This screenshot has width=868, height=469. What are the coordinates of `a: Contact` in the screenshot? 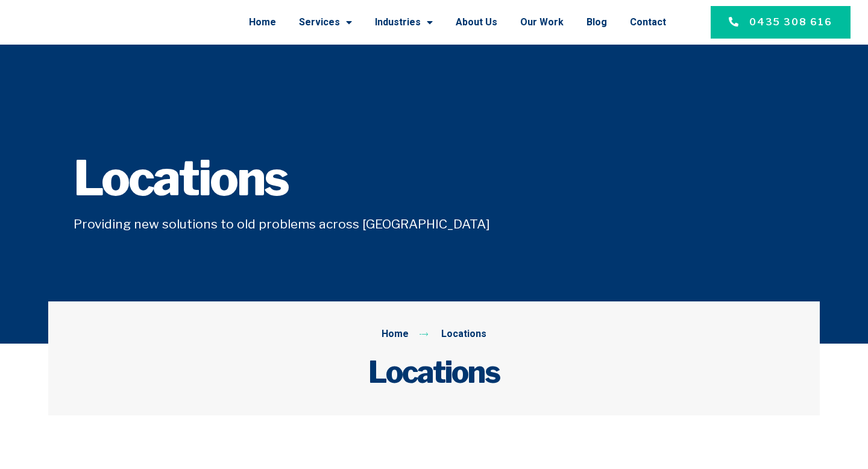 It's located at (648, 22).